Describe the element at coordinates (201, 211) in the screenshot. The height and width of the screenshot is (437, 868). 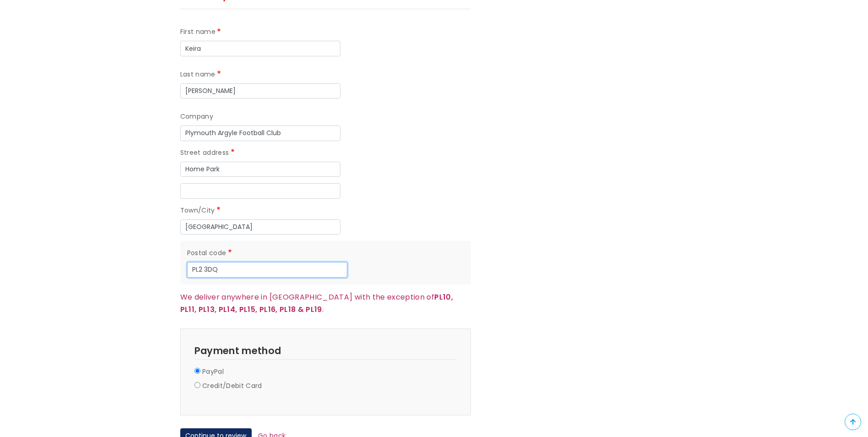
I see `label: Town/City` at that location.